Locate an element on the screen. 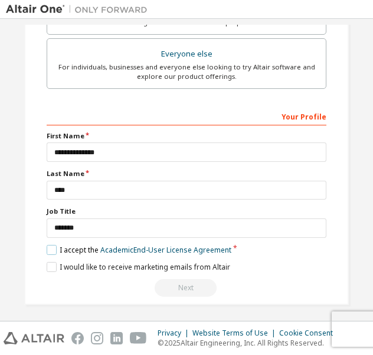 The height and width of the screenshot is (355, 373). div: Your Profile is located at coordinates (186, 116).